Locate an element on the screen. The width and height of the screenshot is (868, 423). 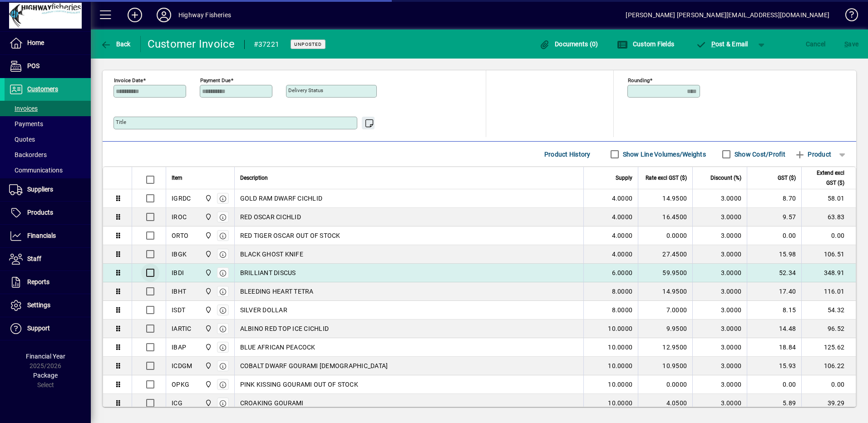
button: Profile is located at coordinates (164, 15).